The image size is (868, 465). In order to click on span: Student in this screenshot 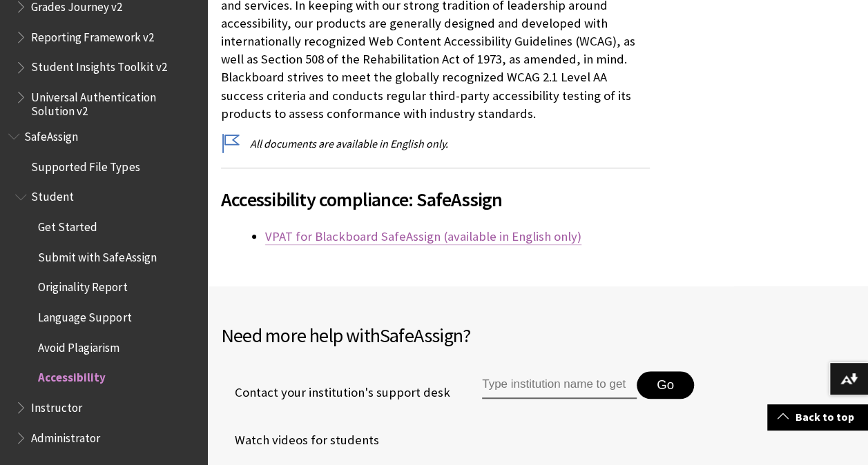, I will do `click(53, 194)`.